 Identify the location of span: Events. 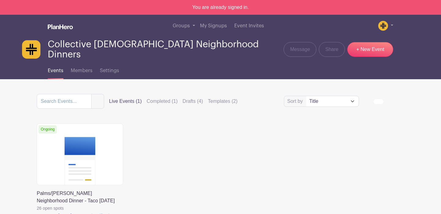
(55, 70).